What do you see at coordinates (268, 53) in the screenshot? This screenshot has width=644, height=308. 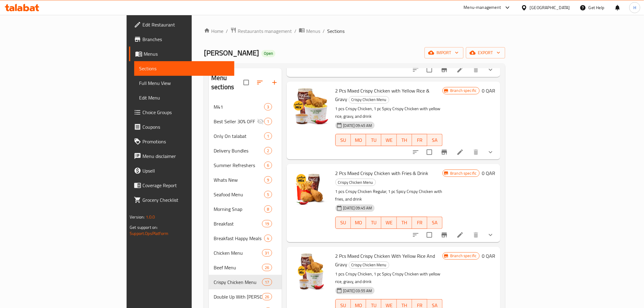 I see `span: Open` at bounding box center [268, 53].